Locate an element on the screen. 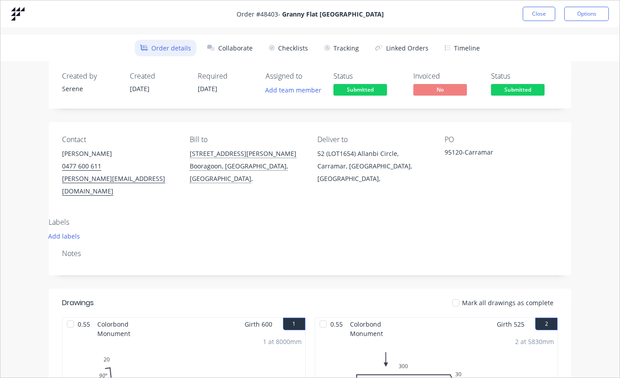  img: Factory is located at coordinates (18, 14).